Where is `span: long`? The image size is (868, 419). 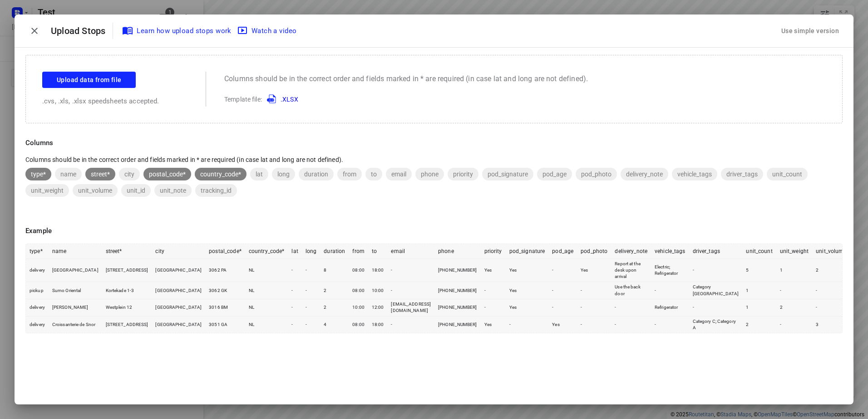
span: long is located at coordinates (283, 174).